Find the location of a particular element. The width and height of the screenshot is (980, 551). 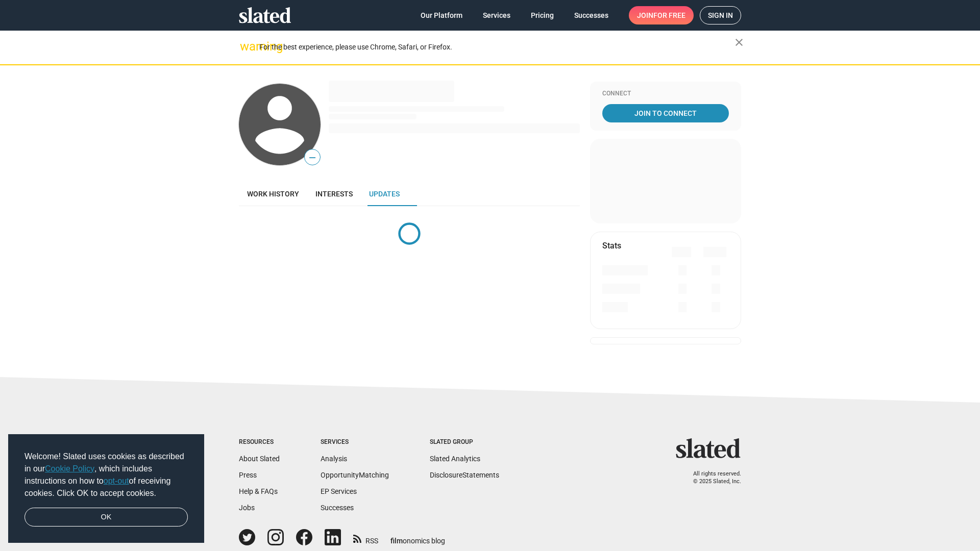

mat-card-title: Stats is located at coordinates (611, 245).